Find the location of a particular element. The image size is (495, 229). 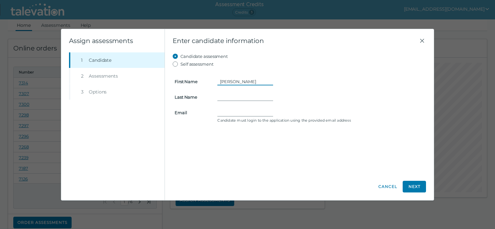

nav: Wizard steps is located at coordinates (117, 76).